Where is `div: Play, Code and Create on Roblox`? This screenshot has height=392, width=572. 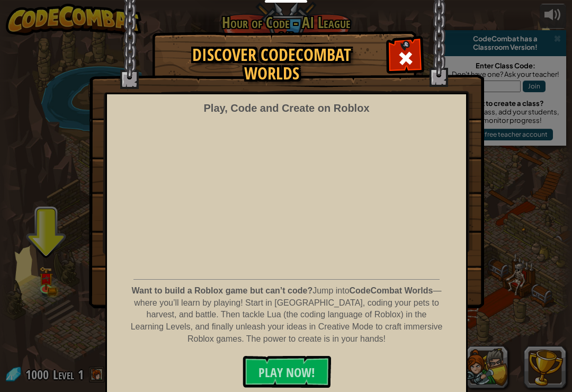 div: Play, Code and Create on Roblox is located at coordinates (286, 108).